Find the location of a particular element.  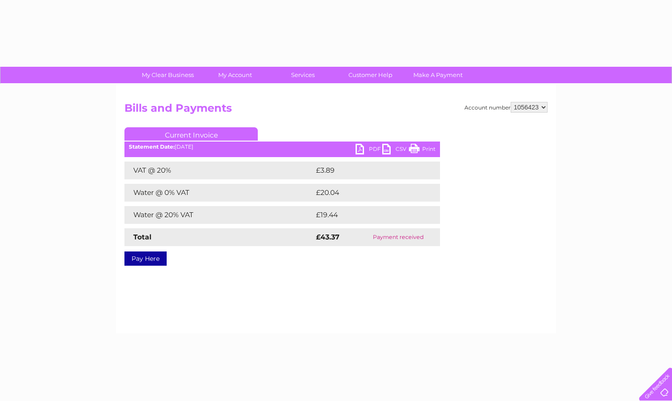

a: My Account is located at coordinates (235, 75).